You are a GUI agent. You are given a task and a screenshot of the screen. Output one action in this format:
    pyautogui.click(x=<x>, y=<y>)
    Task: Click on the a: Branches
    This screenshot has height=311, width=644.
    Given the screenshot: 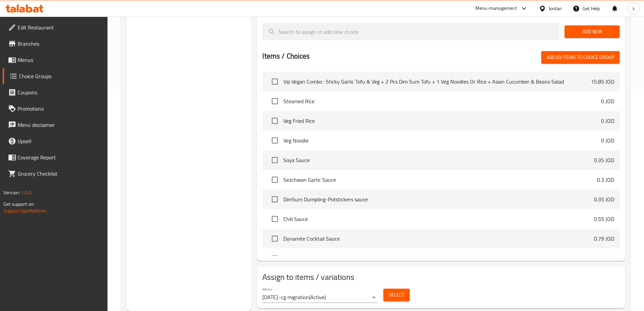 What is the action you would take?
    pyautogui.click(x=55, y=44)
    